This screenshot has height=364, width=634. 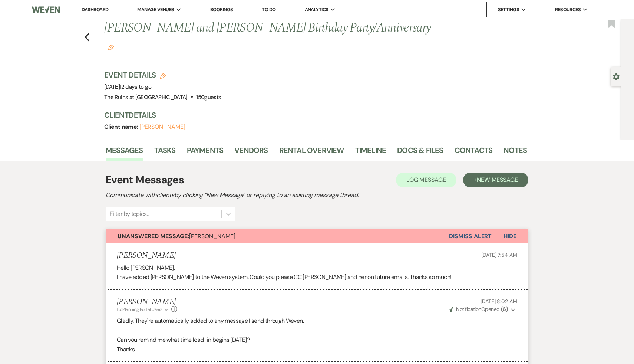 I want to click on strong: Unanswered Message:, so click(x=153, y=236).